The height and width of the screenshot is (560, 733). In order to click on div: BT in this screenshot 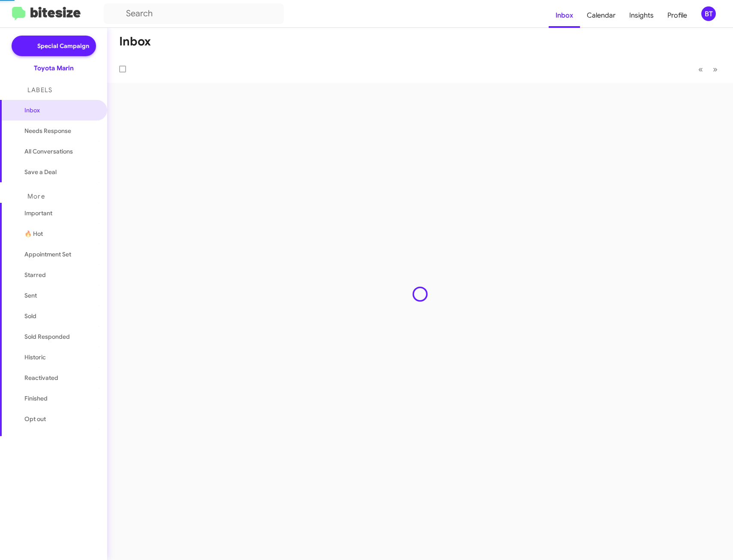, I will do `click(709, 14)`.